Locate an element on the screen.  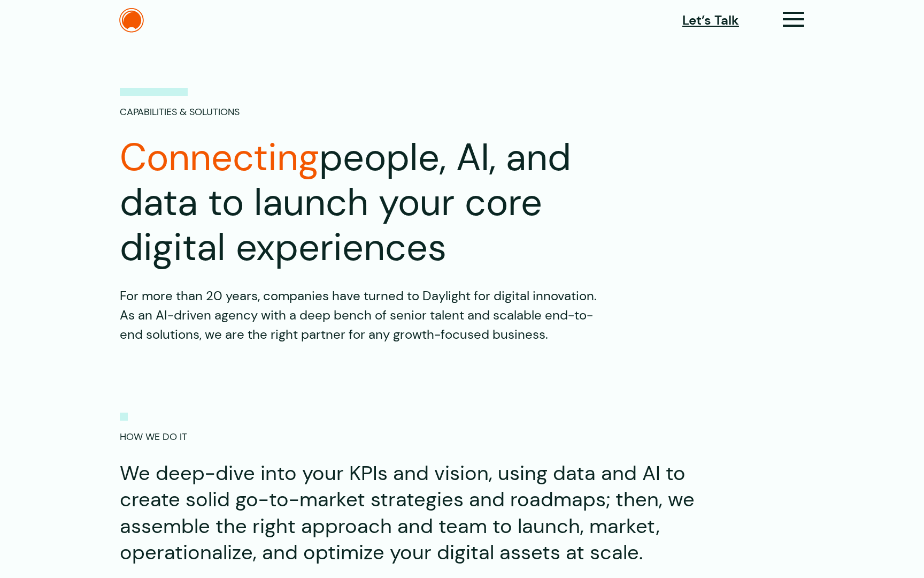
p: HOW WE DO IT is located at coordinates (153, 428).